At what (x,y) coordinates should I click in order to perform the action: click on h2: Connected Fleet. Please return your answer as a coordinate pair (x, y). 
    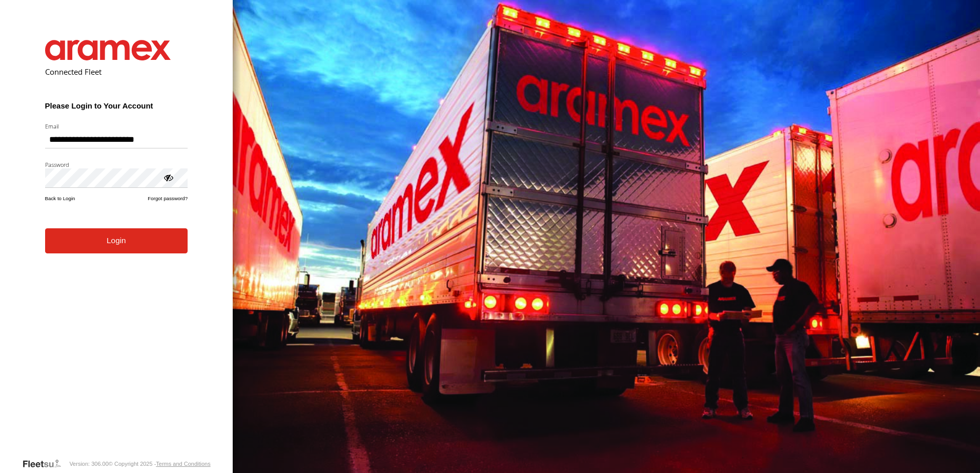
    Looking at the image, I should click on (117, 72).